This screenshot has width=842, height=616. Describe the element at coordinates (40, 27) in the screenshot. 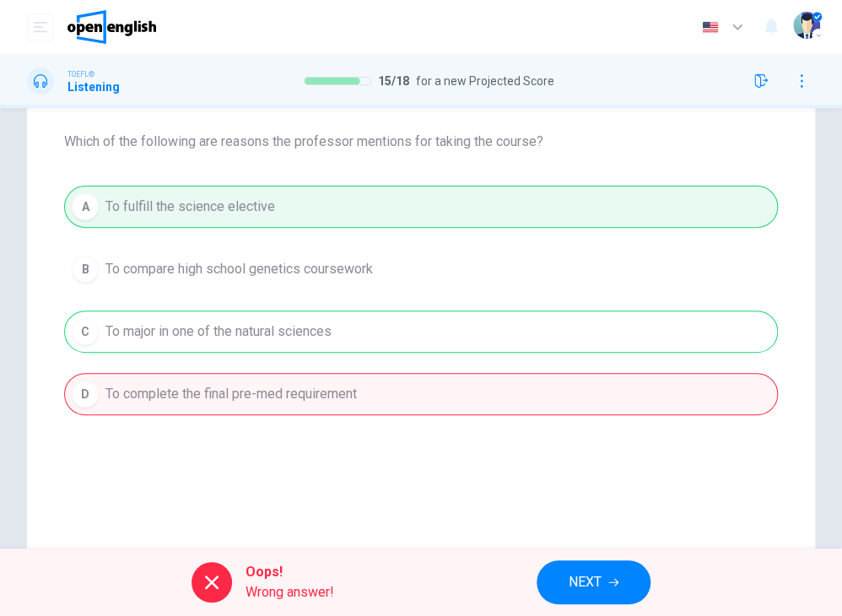

I see `button: open mobile menu` at that location.